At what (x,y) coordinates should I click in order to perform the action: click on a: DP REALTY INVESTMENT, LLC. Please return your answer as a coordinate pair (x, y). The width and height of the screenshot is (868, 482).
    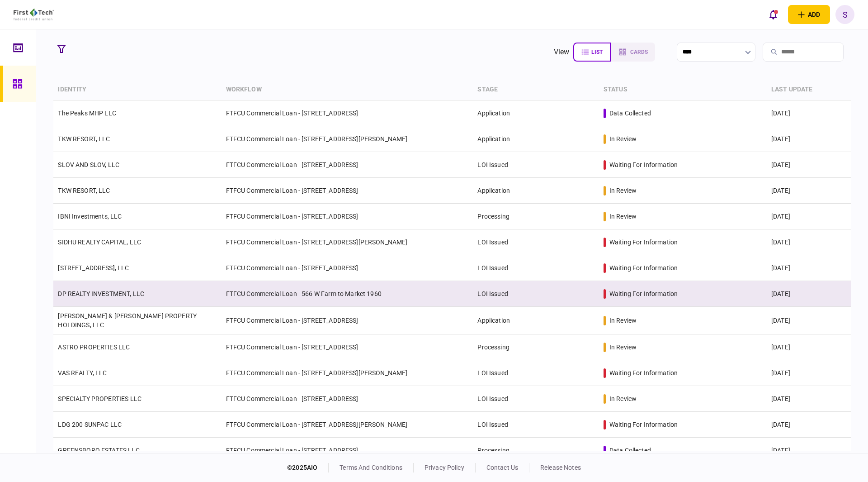
    Looking at the image, I should click on (101, 293).